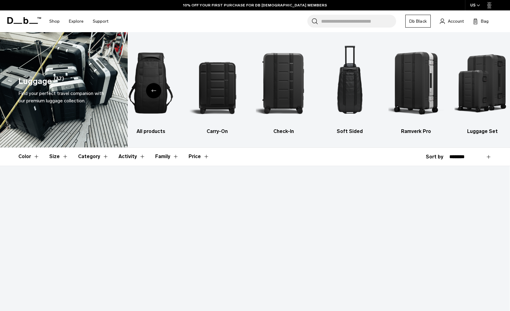 The image size is (510, 311). Describe the element at coordinates (61, 97) in the screenshot. I see `span: Find your perfect travel companion with our premium luggage collection.` at that location.